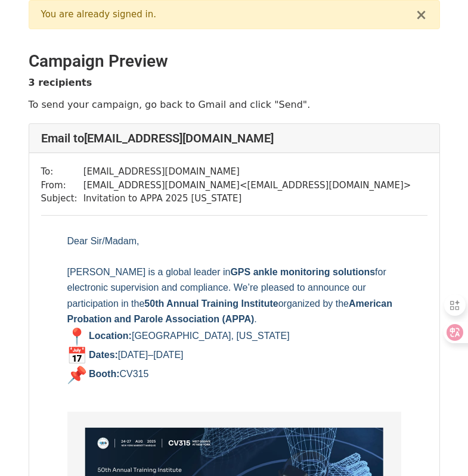 This screenshot has height=476, width=468. Describe the element at coordinates (234, 104) in the screenshot. I see `p: To send your campaign, go back to Gmail and click "Send".` at that location.